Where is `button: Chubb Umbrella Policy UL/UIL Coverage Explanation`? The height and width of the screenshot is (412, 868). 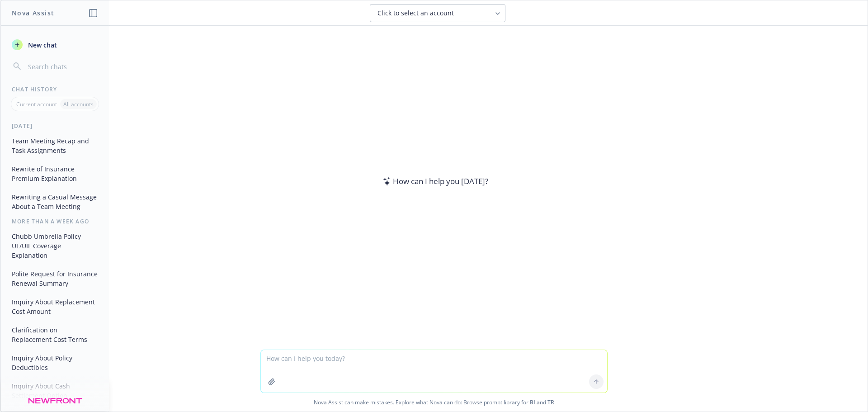 button: Chubb Umbrella Policy UL/UIL Coverage Explanation is located at coordinates (55, 245).